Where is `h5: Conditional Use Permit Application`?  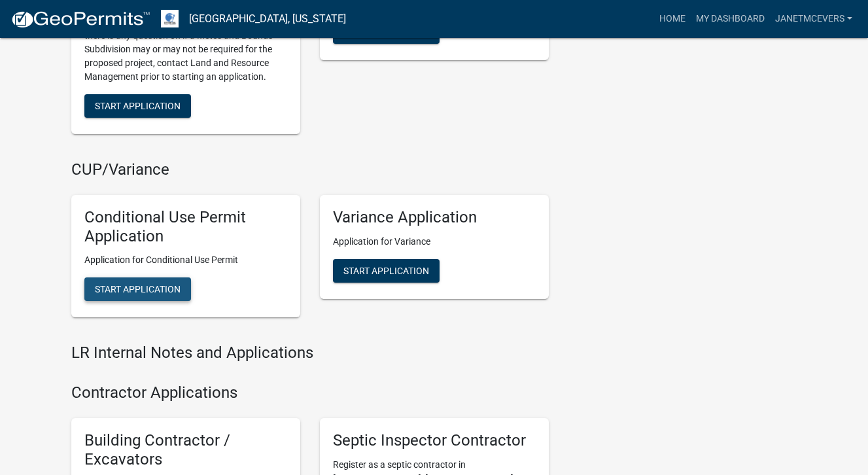
h5: Conditional Use Permit Application is located at coordinates (186, 227).